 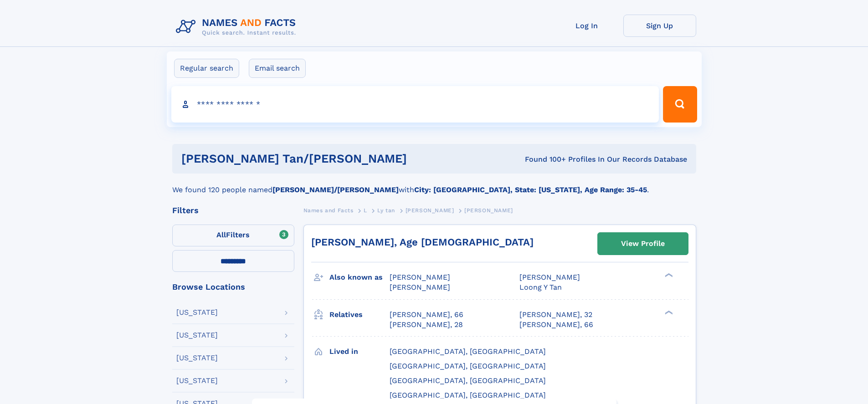 What do you see at coordinates (680, 104) in the screenshot?
I see `button: Search Button` at bounding box center [680, 104].